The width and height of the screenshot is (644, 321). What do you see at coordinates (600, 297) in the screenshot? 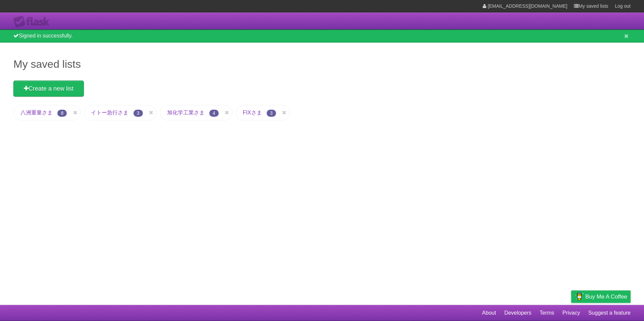
I see `a: Buy me a coffee` at bounding box center [600, 297].